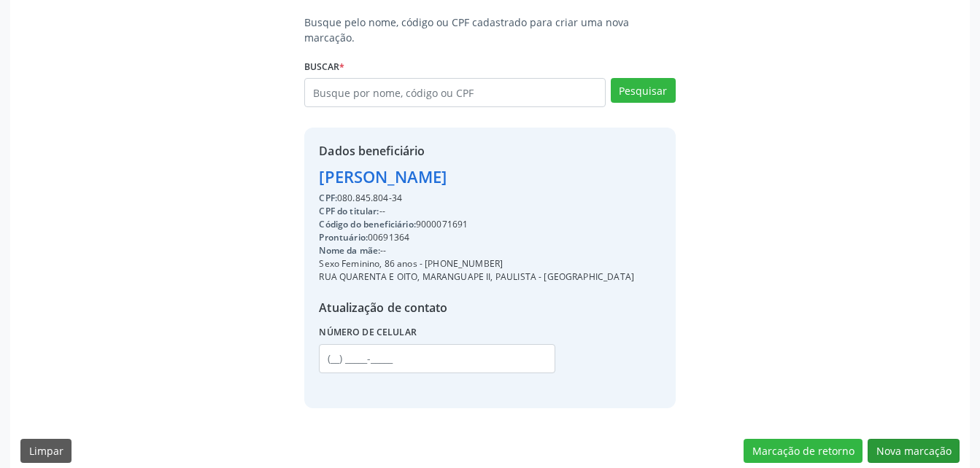  Describe the element at coordinates (477, 198) in the screenshot. I see `div: 080.845.804-34` at that location.